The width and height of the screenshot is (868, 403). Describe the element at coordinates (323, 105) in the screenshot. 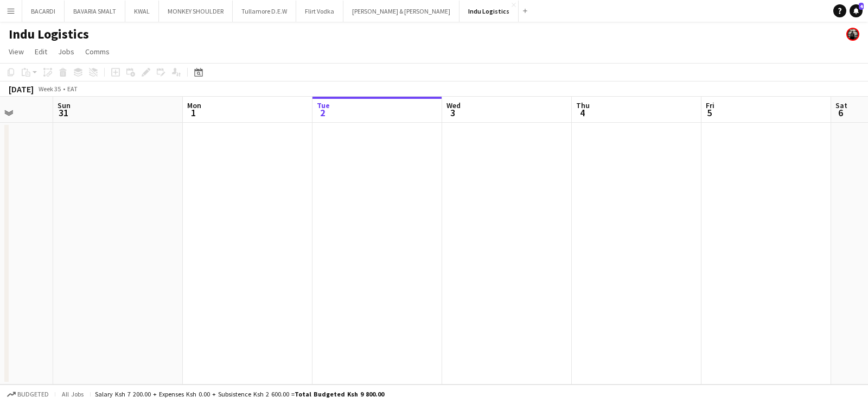

I see `span: Tue` at that location.